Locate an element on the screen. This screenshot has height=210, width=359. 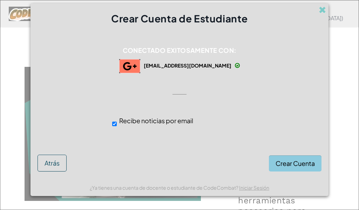
button: Atrás is located at coordinates (52, 163).